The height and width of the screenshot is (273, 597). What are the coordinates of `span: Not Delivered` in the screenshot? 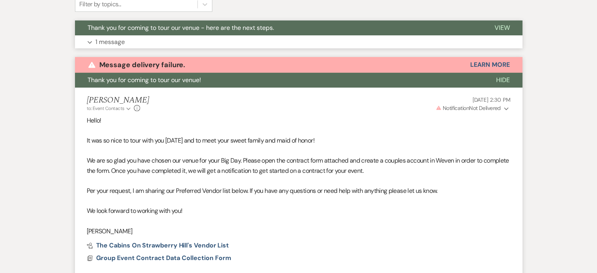 It's located at (469, 108).